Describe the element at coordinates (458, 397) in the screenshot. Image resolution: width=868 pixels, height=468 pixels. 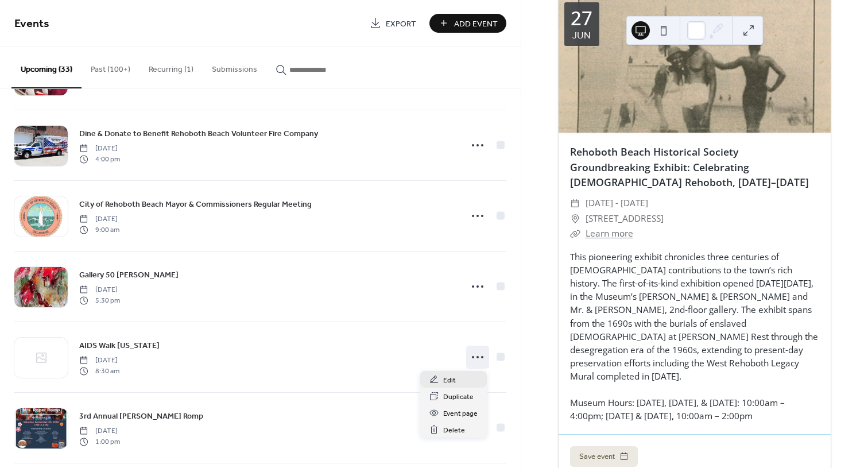
I see `span: Duplicate` at that location.